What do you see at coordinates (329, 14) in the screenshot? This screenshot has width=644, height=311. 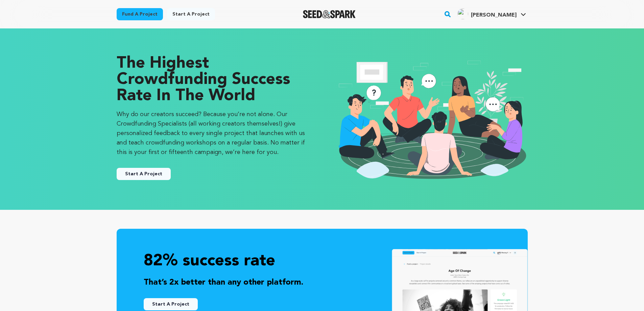 I see `a: Seed&Spark Homepage` at bounding box center [329, 14].